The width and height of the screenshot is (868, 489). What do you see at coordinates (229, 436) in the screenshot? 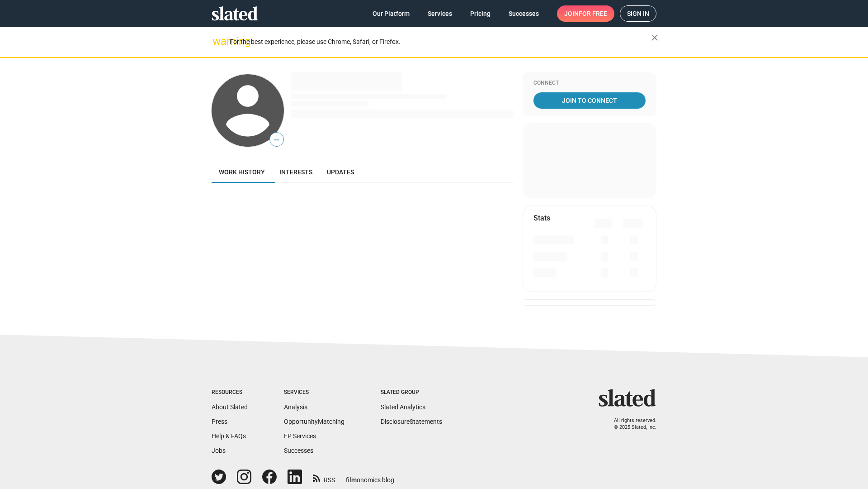
I see `a: Help & FAQs` at bounding box center [229, 436].